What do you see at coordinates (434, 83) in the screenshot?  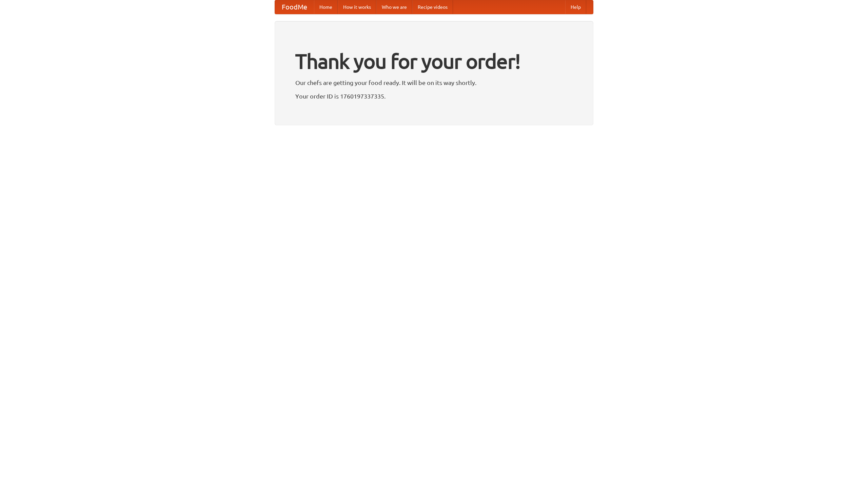 I see `p: Our chefs are getting your food ready. It will be on its way shortly.` at bounding box center [434, 83].